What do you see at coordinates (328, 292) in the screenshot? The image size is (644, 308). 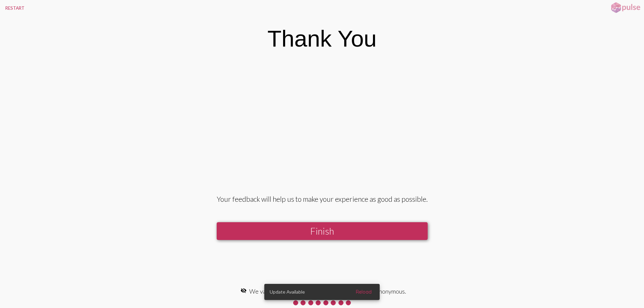 I see `span: We value your privacy, your identity will remain anonymous.` at bounding box center [328, 292].